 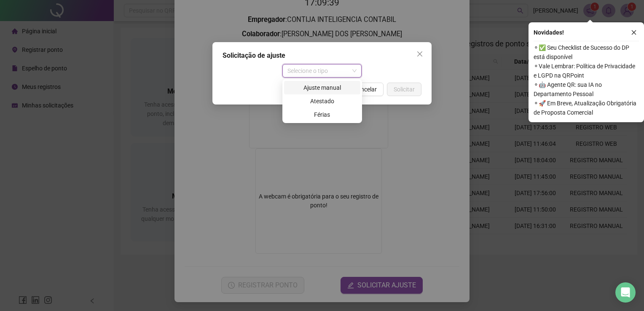 I want to click on button: Cancelar, so click(x=365, y=90).